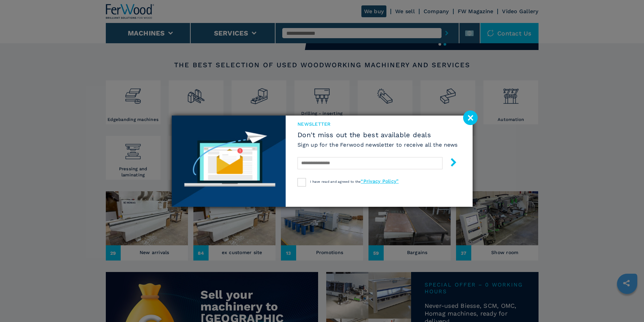 The height and width of the screenshot is (322, 644). Describe the element at coordinates (380, 181) in the screenshot. I see `a: “Privacy Policy”` at that location.